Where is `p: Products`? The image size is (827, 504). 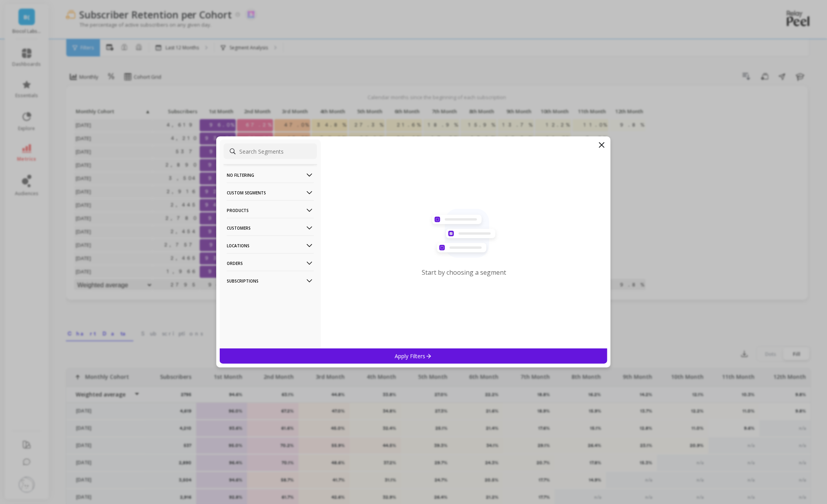
p: Products is located at coordinates (271, 210).